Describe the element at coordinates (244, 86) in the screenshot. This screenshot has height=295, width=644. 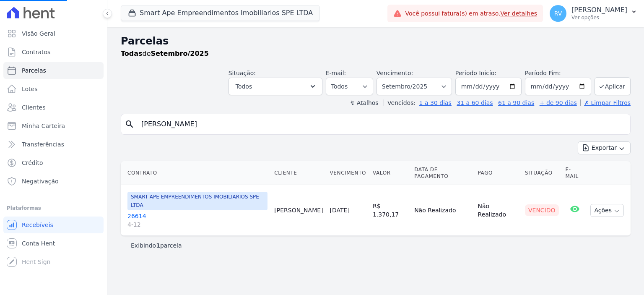
I see `span: Todos` at that location.